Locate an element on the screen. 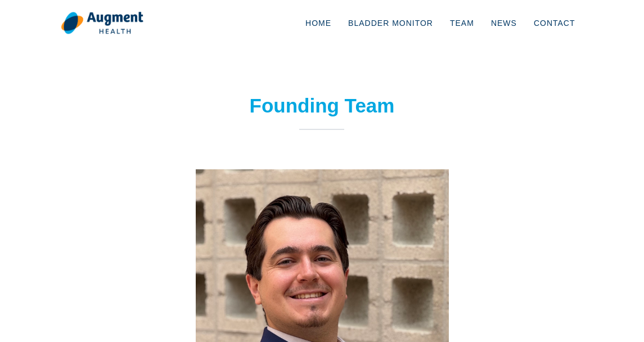 The width and height of the screenshot is (644, 342). a: Home is located at coordinates (318, 23).